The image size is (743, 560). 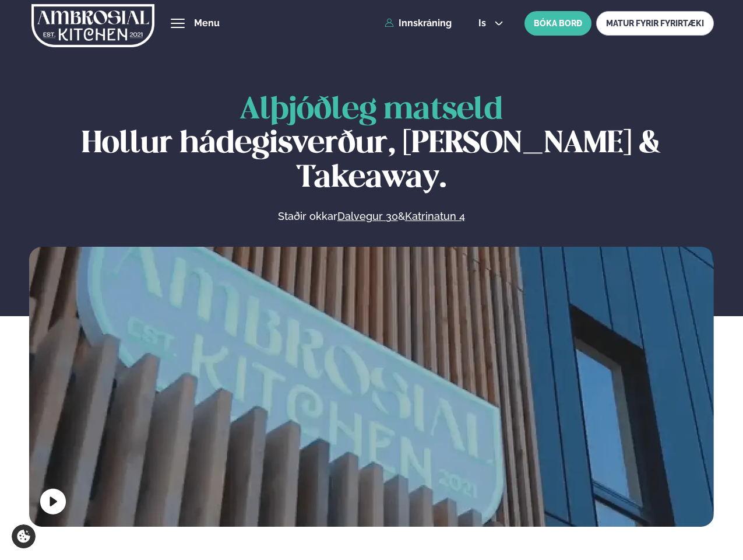 I want to click on a: Dalvegur 30, so click(x=368, y=216).